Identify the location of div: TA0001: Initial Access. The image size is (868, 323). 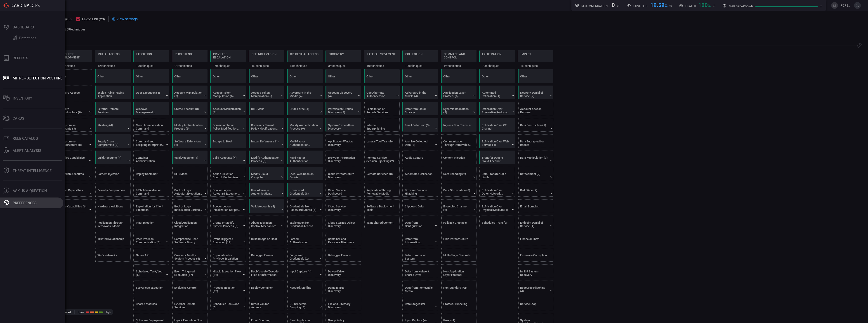
(113, 60).